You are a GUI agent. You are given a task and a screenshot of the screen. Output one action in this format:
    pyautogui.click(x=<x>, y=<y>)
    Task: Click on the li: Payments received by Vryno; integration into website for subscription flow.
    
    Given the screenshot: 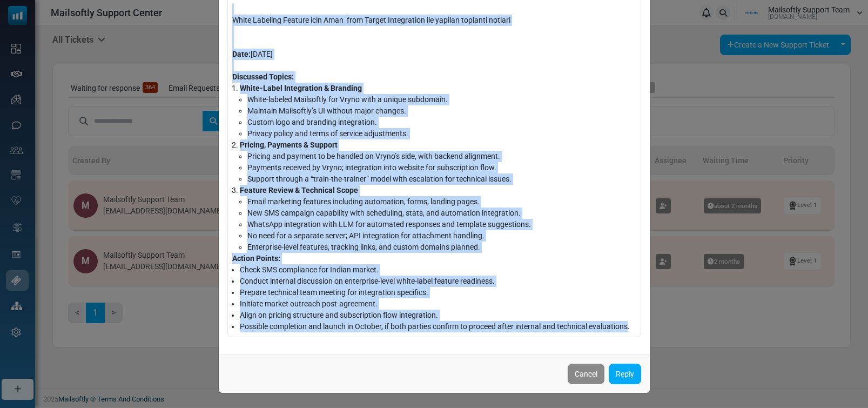 What is the action you would take?
    pyautogui.click(x=442, y=168)
    